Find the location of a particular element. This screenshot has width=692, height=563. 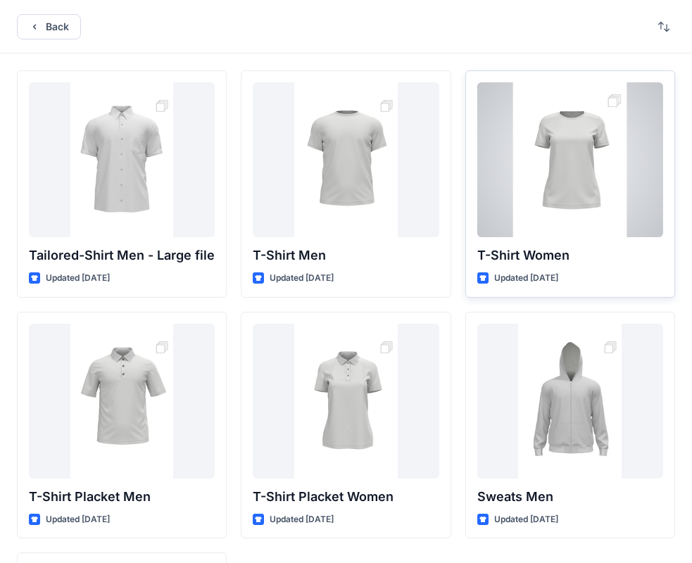

p: Tailored-Shirt Men - Large file is located at coordinates (122, 256).